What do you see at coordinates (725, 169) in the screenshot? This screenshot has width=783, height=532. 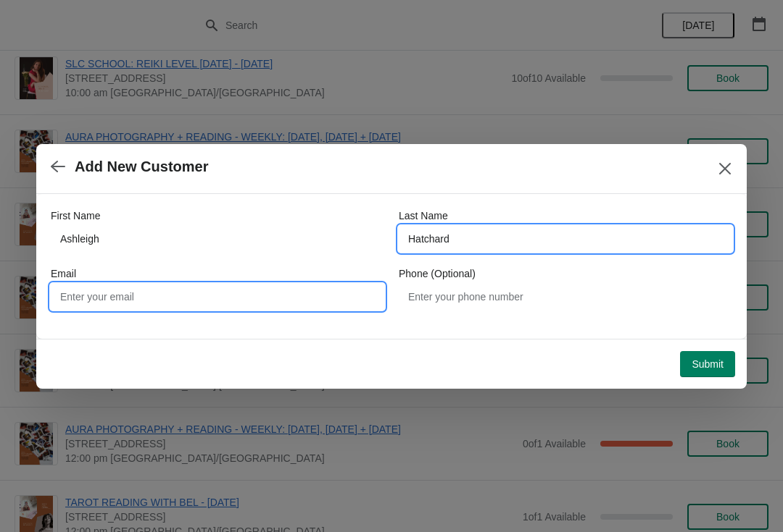 I see `button: Close` at bounding box center [725, 169].